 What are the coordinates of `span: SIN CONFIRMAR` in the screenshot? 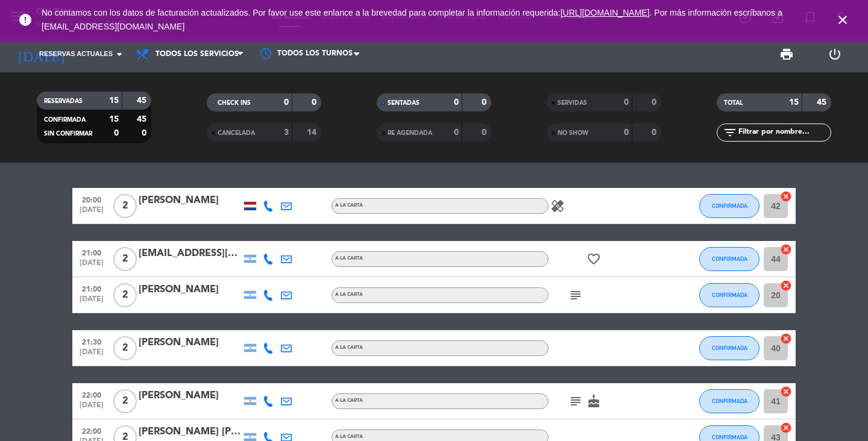 It's located at (68, 133).